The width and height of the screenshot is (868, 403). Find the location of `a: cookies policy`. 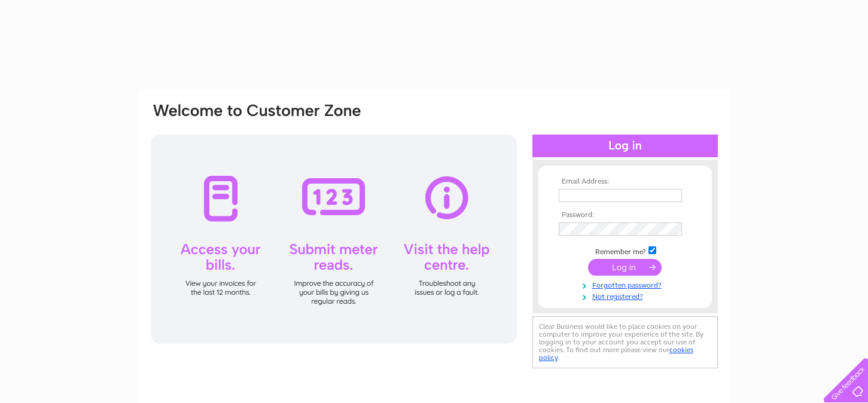

a: cookies policy is located at coordinates (616, 354).